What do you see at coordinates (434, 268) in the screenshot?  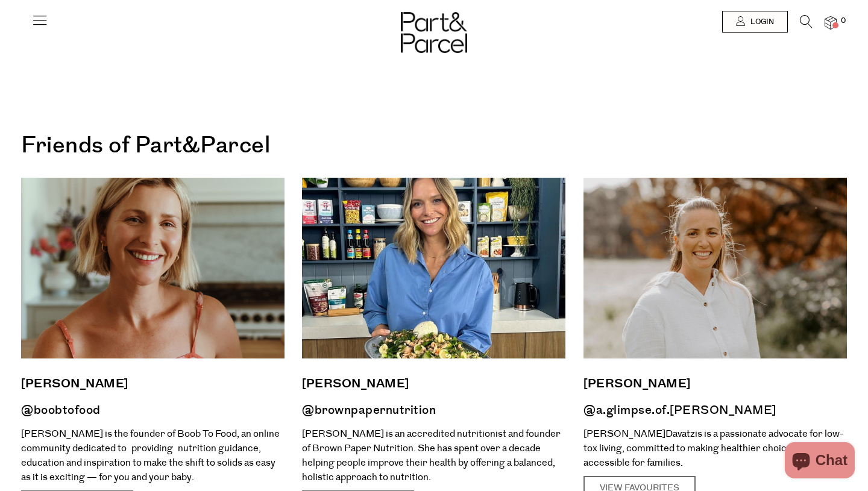 I see `img: Jacq Alwill` at bounding box center [434, 268].